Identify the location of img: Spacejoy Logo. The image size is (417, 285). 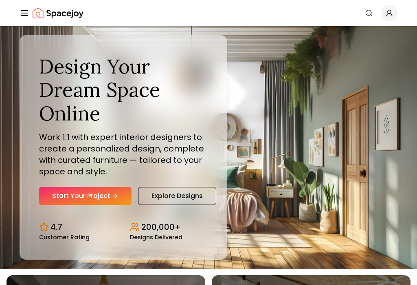
(58, 13).